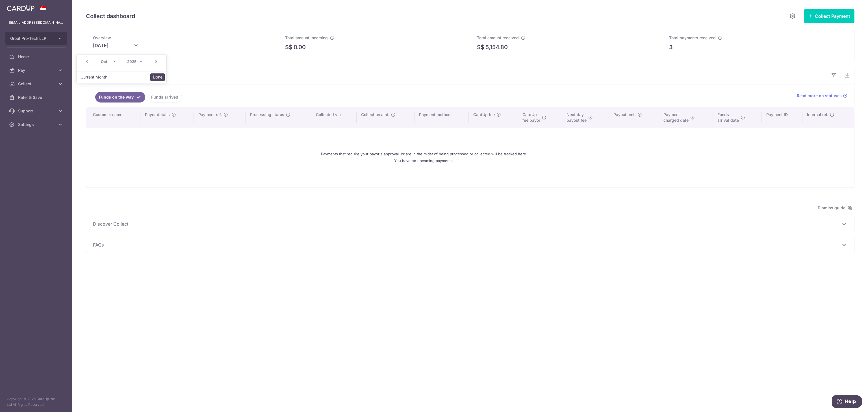  What do you see at coordinates (470, 245) in the screenshot?
I see `p: FAQs` at bounding box center [470, 245].